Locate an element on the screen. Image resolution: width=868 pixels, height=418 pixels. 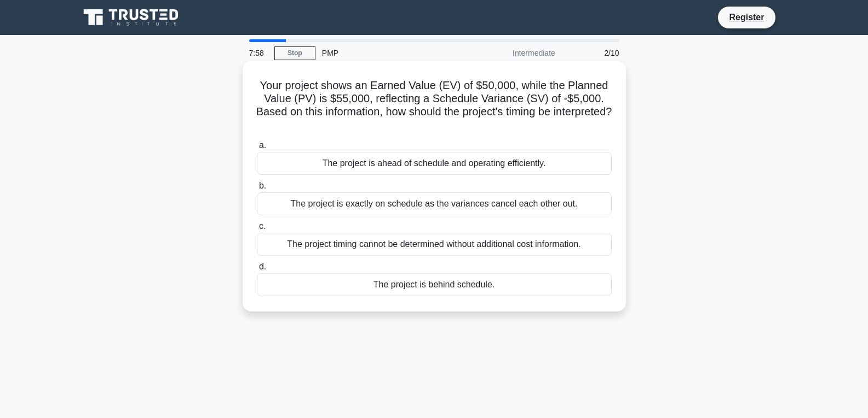
span: d. is located at coordinates (263, 267).